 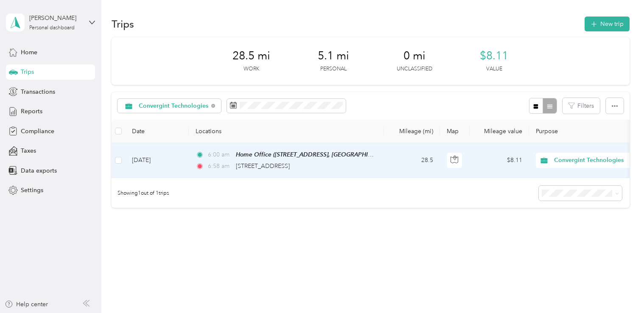 I want to click on span: Compliance, so click(x=37, y=131).